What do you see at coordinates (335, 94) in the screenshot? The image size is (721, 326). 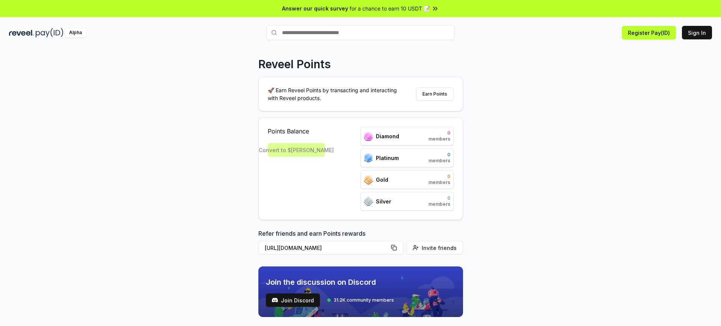 I see `p: 🚀 Earn Reveel Points by transacting and interacting with Reveel products.` at bounding box center [335, 94].